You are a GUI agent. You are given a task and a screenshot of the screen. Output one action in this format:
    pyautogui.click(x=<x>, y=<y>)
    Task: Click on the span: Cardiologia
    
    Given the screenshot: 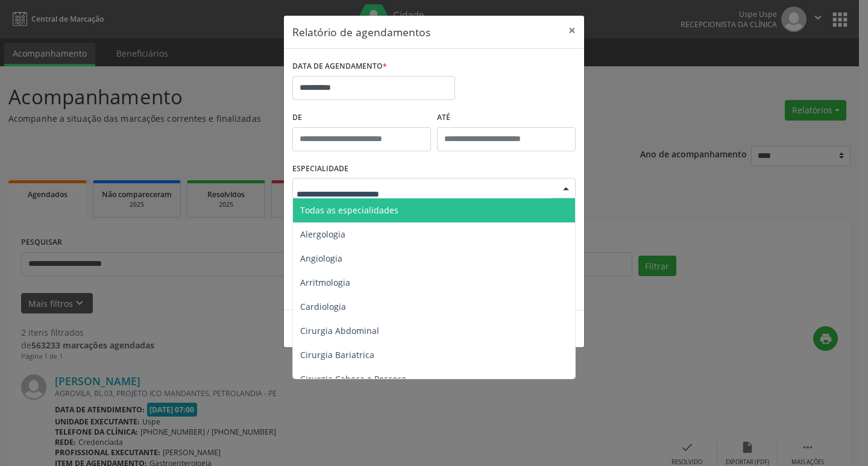 What is the action you would take?
    pyautogui.click(x=323, y=307)
    